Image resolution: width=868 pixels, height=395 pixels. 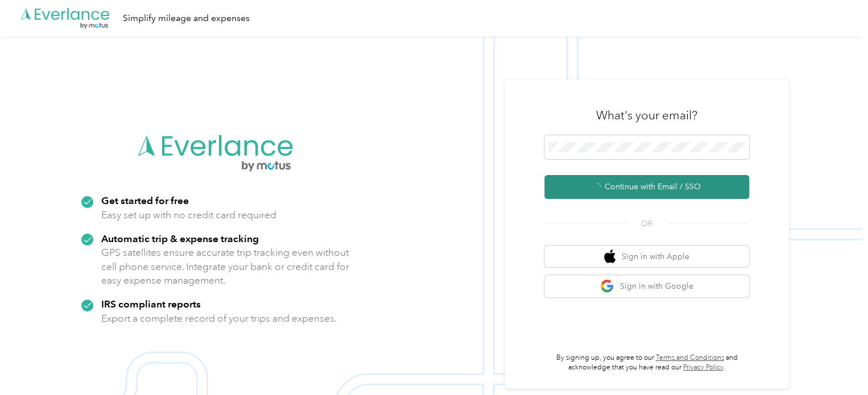 I want to click on img: apple logo, so click(x=610, y=257).